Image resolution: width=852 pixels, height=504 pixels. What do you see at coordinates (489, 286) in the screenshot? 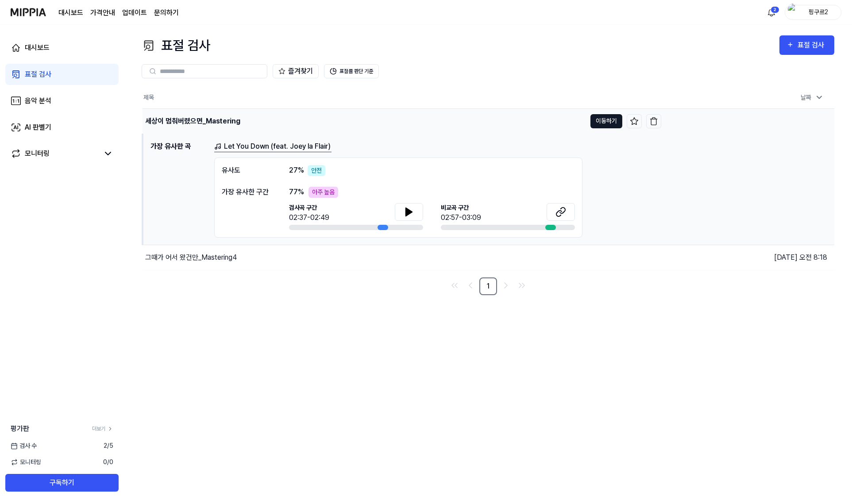
I see `a: 1` at bounding box center [489, 286].